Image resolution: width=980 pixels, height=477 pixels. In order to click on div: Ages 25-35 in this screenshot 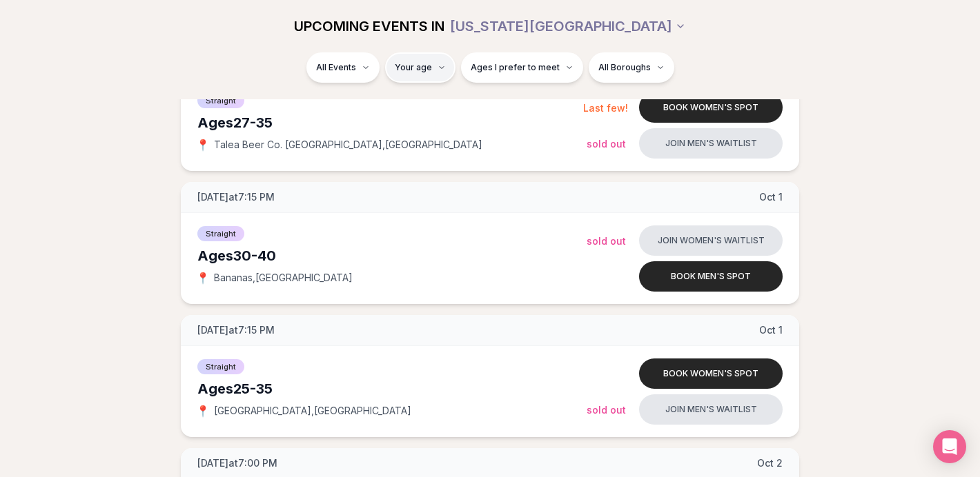, I will do `click(392, 389)`.